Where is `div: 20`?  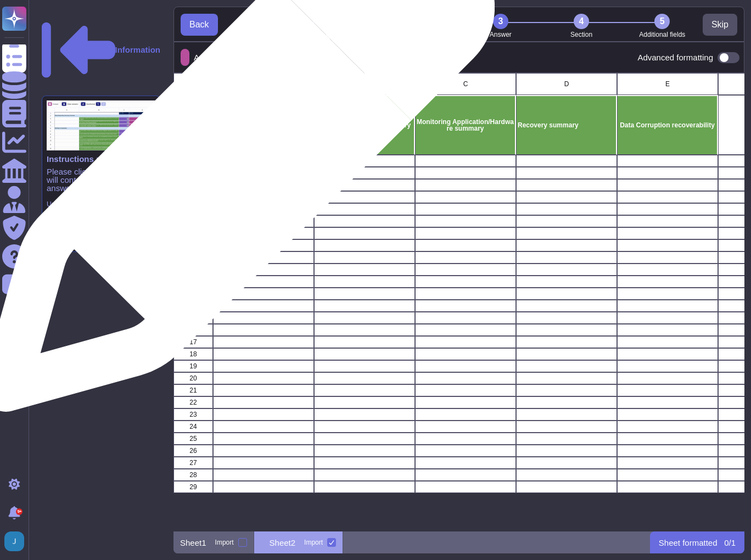
div: 20 is located at coordinates (193, 378).